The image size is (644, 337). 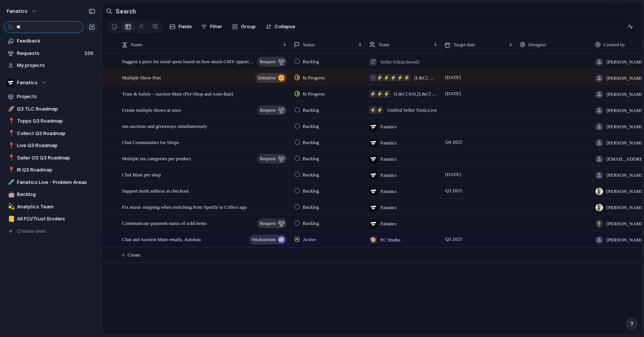 What do you see at coordinates (56, 66) in the screenshot?
I see `span: My projects` at bounding box center [56, 66].